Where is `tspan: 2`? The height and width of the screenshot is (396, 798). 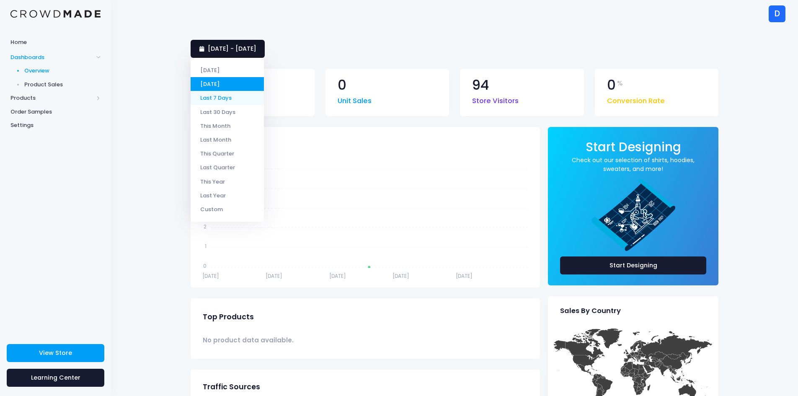
tspan: 2 is located at coordinates (205, 226).